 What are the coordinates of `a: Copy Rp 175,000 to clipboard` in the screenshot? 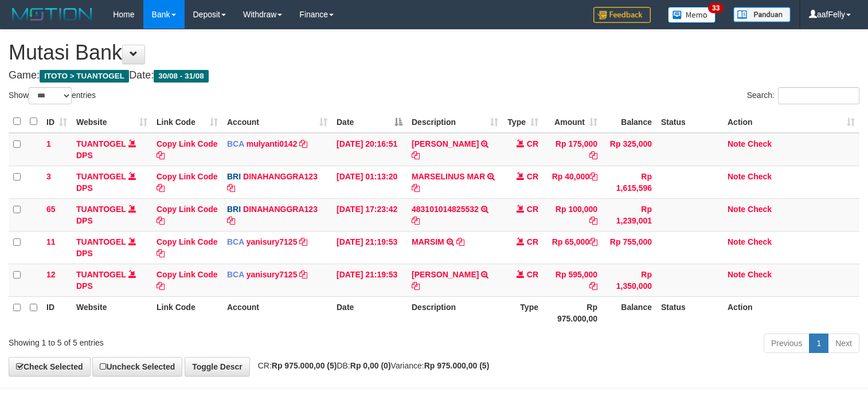 It's located at (593, 156).